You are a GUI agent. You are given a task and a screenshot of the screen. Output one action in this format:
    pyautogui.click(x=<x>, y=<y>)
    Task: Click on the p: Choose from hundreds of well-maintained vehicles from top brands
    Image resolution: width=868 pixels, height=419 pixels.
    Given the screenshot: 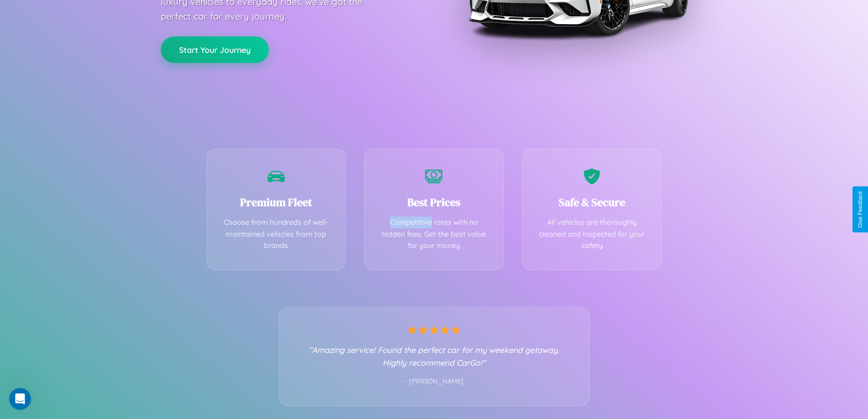 What is the action you would take?
    pyautogui.click(x=276, y=234)
    